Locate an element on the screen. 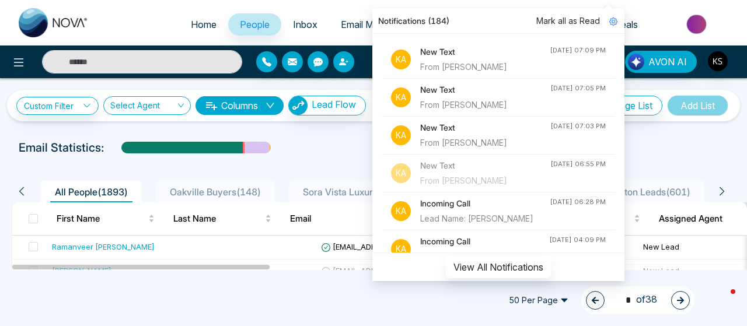 This screenshot has height=326, width=747. a: View All Notifications is located at coordinates (498, 266).